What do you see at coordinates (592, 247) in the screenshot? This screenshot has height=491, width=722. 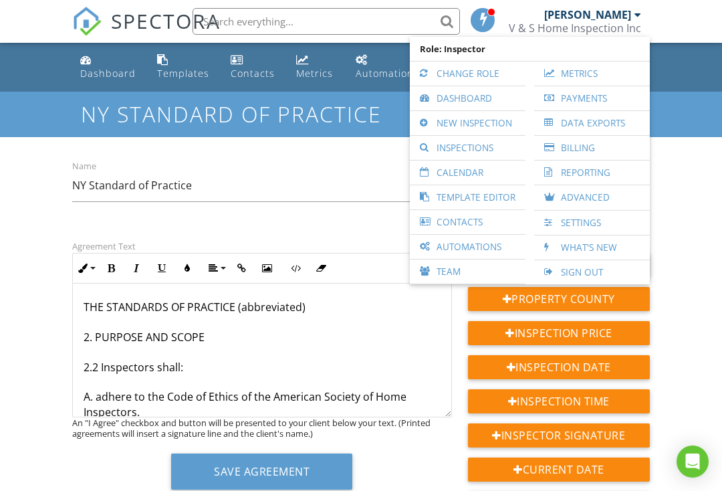 I see `a: What's New` at bounding box center [592, 247].